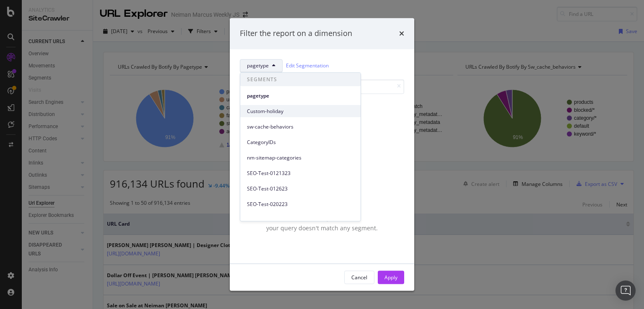 The width and height of the screenshot is (644, 309). I want to click on span: SEO-Test-020223, so click(300, 204).